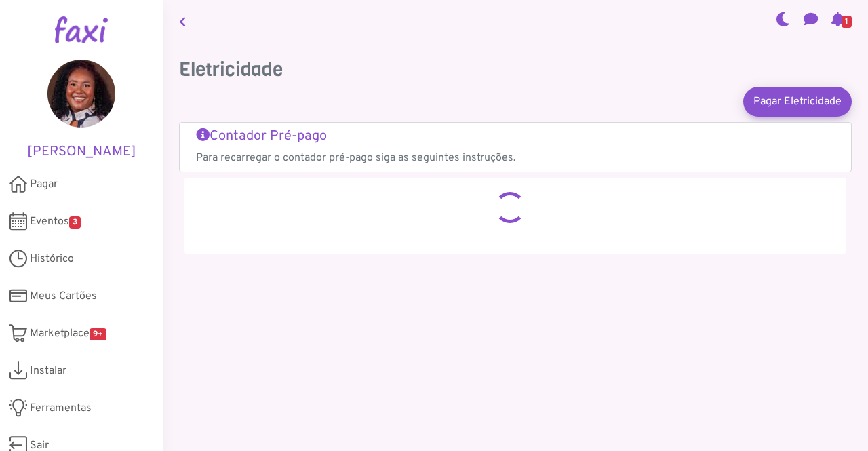 Image resolution: width=868 pixels, height=451 pixels. Describe the element at coordinates (68, 334) in the screenshot. I see `span: Marketplace` at that location.